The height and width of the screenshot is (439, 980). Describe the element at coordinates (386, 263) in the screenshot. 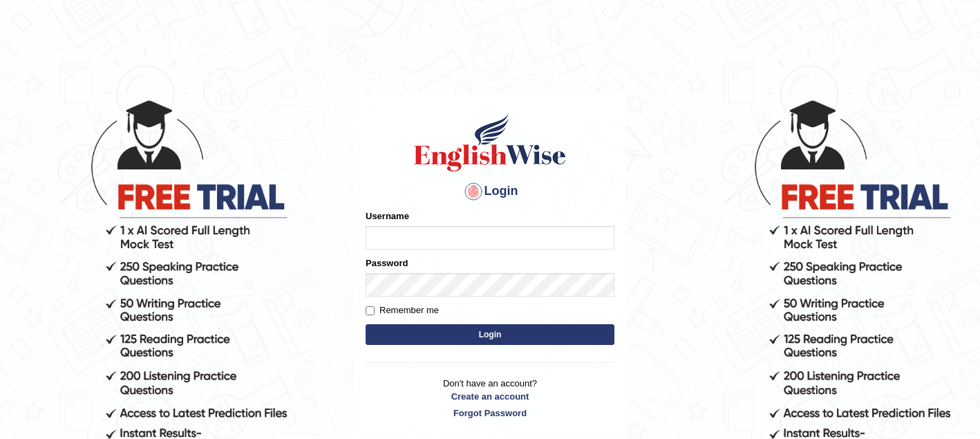

I see `label: Password` at that location.